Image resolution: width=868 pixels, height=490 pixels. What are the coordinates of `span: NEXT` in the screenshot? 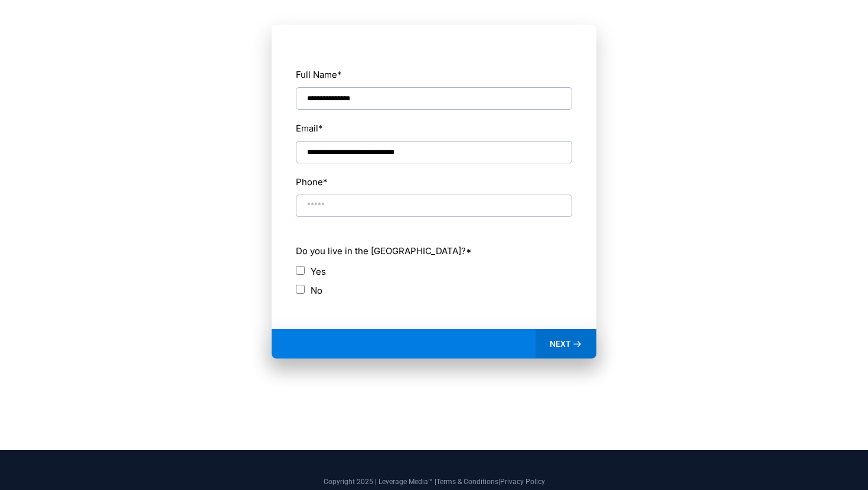 It's located at (560, 344).